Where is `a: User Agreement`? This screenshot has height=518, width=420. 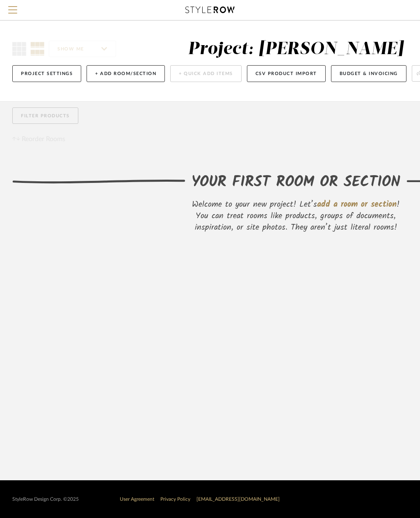 a: User Agreement is located at coordinates (137, 499).